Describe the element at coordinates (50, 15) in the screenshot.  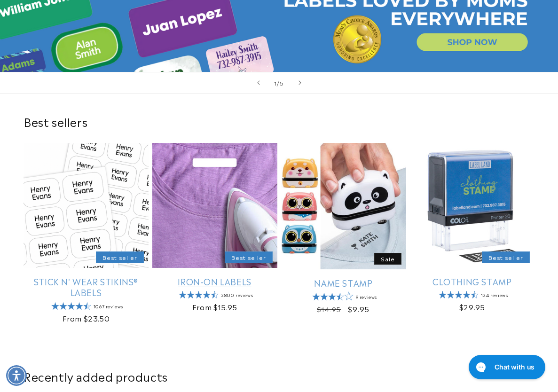
I see `h1: Chat with us` at that location.